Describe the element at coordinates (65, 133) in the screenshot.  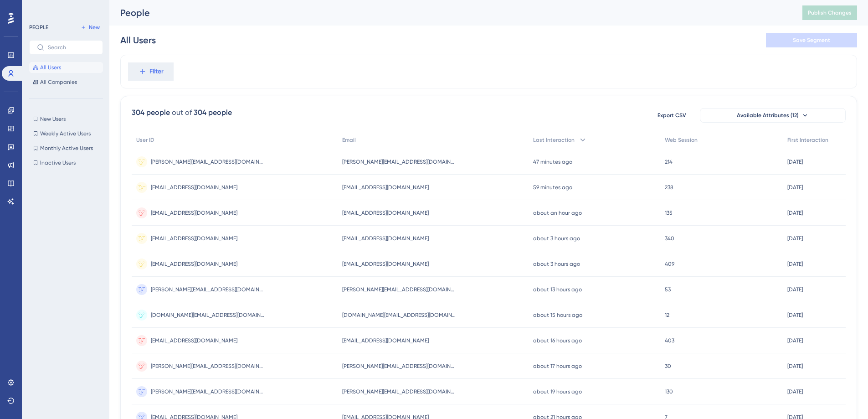
I see `span: Weekly Active Users` at that location.